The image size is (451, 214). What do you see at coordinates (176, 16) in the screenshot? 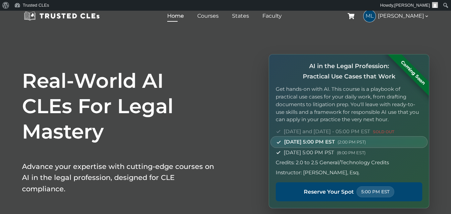
I see `a: Home` at bounding box center [176, 16].